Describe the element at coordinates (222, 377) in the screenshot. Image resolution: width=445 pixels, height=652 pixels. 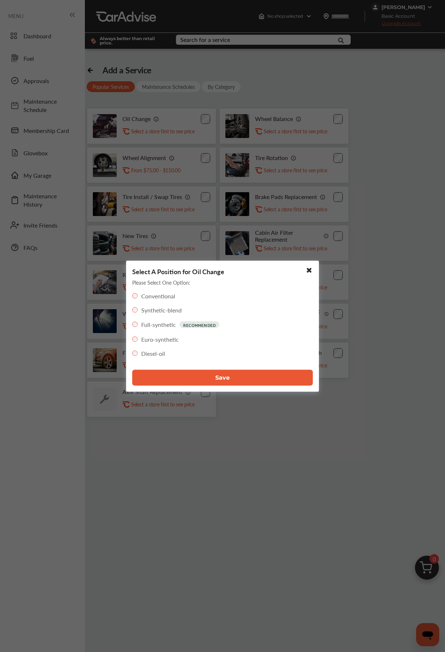
I see `button: Save` at that location.